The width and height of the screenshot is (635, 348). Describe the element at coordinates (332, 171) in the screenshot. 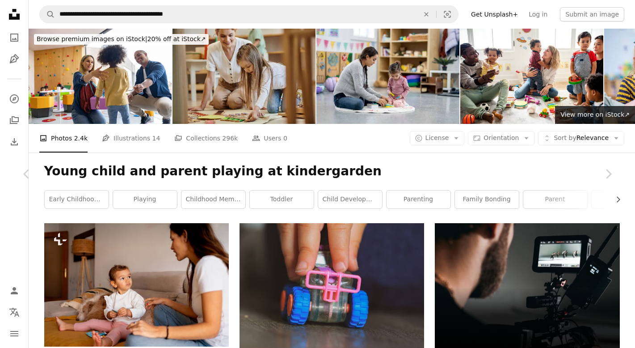

I see `h1: Young child and parent playing at kindergarden` at that location.